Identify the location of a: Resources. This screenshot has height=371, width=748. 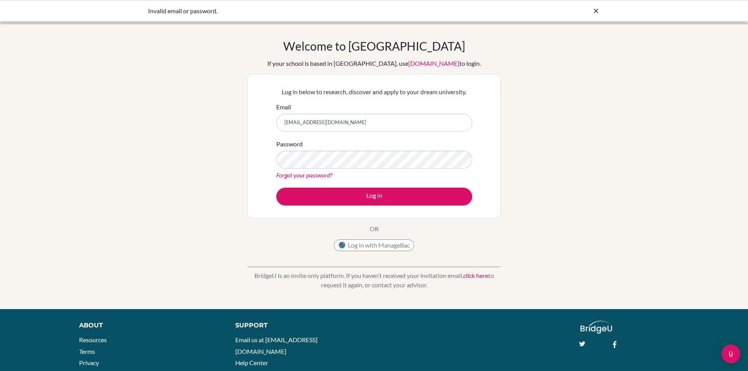
(93, 340).